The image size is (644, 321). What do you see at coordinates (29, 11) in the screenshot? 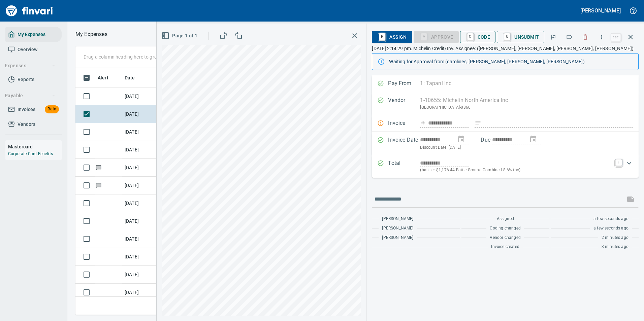
I see `a: Finvari` at bounding box center [29, 11].